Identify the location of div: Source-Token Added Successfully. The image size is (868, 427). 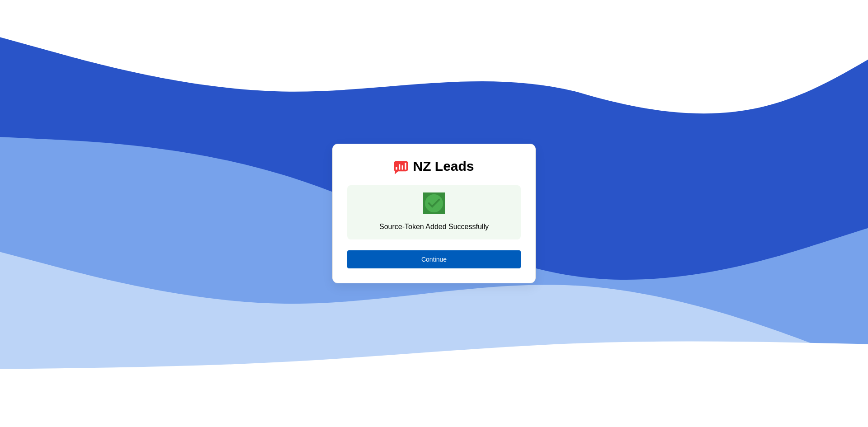
(434, 227).